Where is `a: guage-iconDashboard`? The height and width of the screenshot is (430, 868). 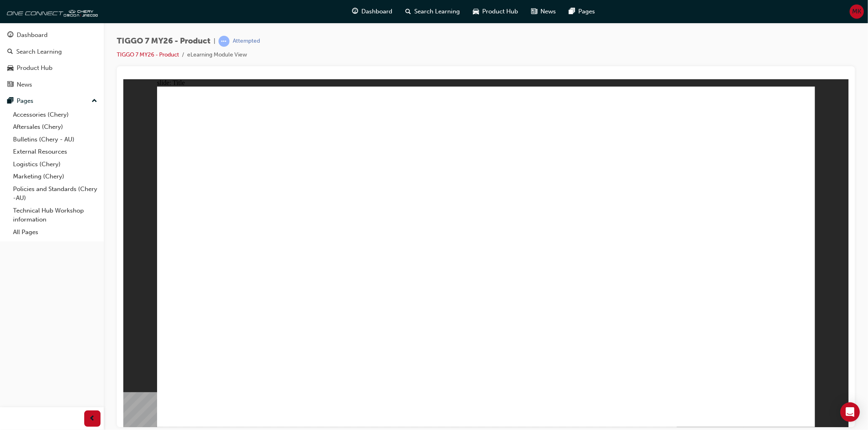
a: guage-iconDashboard is located at coordinates (372, 11).